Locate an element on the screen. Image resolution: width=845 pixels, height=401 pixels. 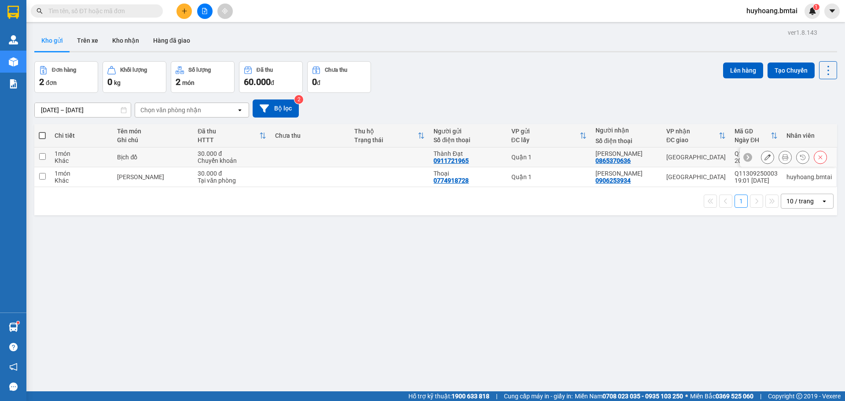
button: caret-down is located at coordinates (832, 11).